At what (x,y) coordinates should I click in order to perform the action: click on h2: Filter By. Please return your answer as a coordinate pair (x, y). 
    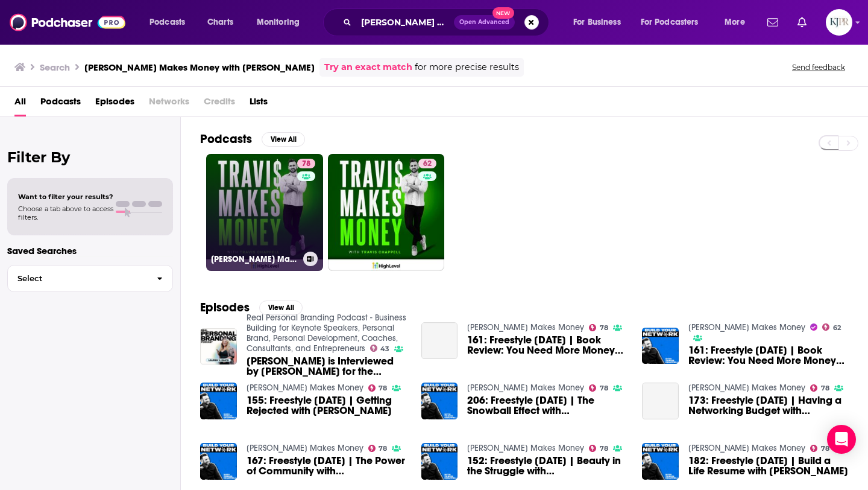
    Looking at the image, I should click on (90, 157).